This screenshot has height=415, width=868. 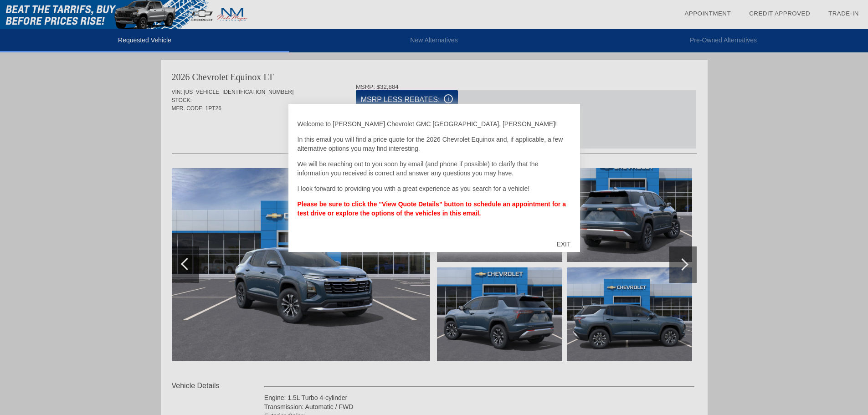 I want to click on div: EXIT, so click(x=563, y=244).